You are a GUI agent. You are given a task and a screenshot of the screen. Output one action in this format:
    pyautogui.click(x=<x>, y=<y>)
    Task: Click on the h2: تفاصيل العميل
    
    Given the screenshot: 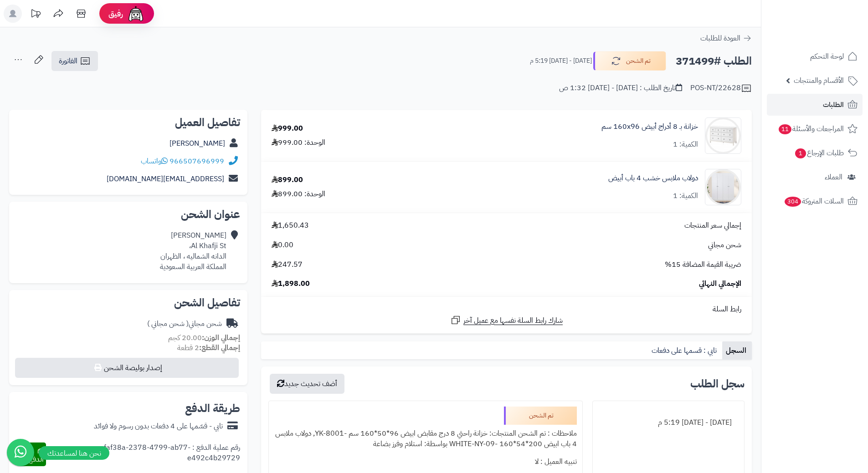 What is the action you would take?
    pyautogui.click(x=128, y=123)
    